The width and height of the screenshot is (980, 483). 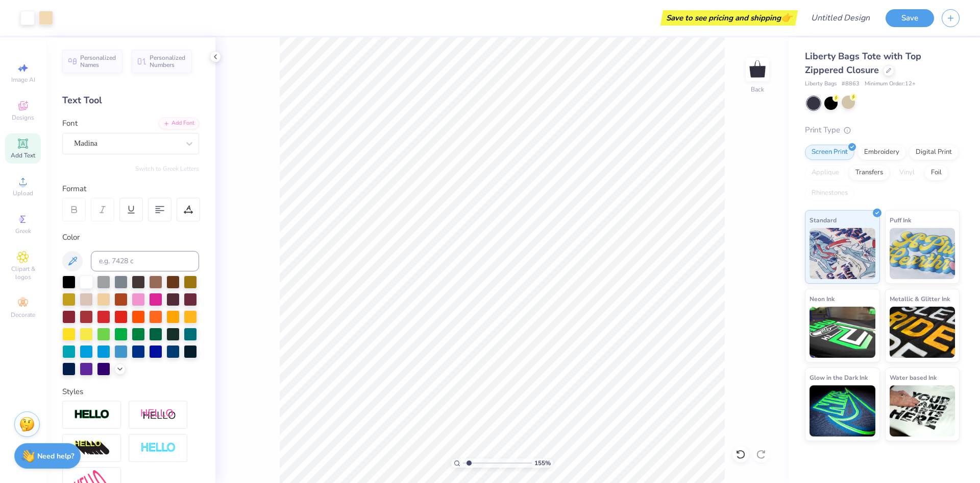 I want to click on div: Foil, so click(x=936, y=173).